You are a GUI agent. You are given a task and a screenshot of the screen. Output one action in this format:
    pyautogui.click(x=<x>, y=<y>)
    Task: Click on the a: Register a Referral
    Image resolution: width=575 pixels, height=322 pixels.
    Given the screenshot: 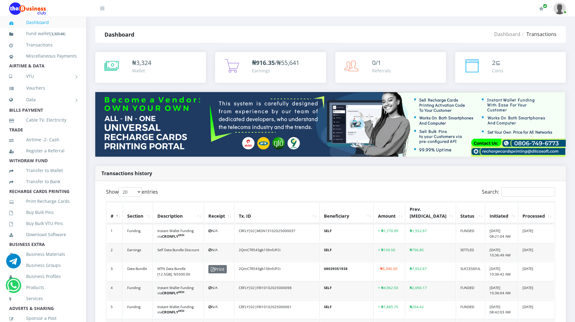 What is the action you would take?
    pyautogui.click(x=43, y=151)
    